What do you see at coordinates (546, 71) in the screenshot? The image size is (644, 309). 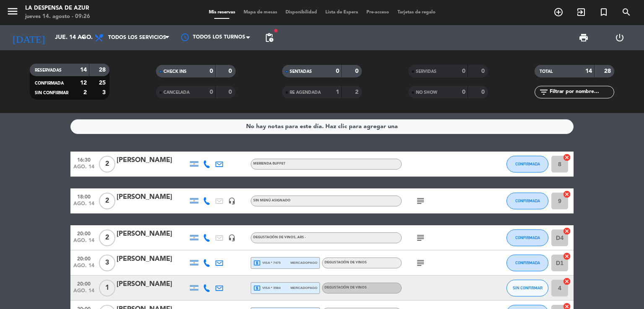 I see `span: TOTAL` at bounding box center [546, 71].